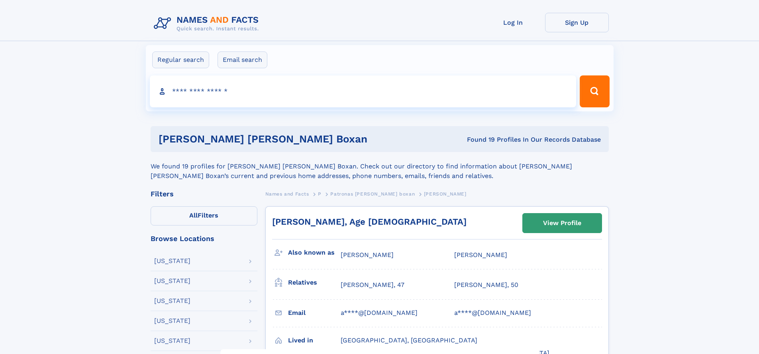 The width and height of the screenshot is (759, 354). Describe the element at coordinates (363, 91) in the screenshot. I see `input: search input` at that location.